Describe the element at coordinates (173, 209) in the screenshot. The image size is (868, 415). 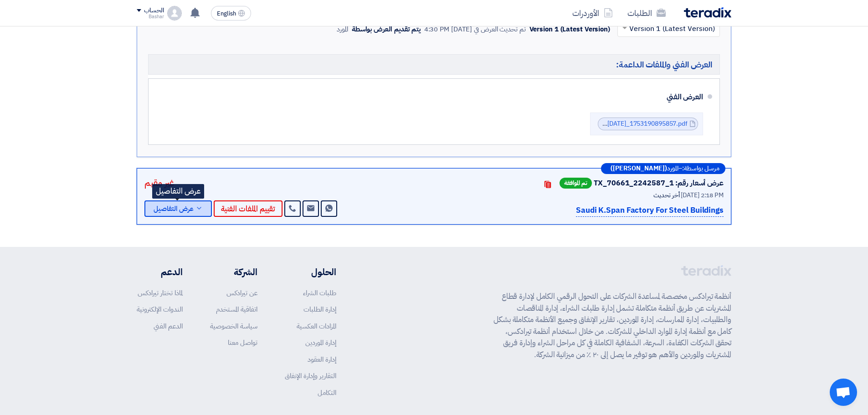
I see `span: عرض التفاصيل` at that location.